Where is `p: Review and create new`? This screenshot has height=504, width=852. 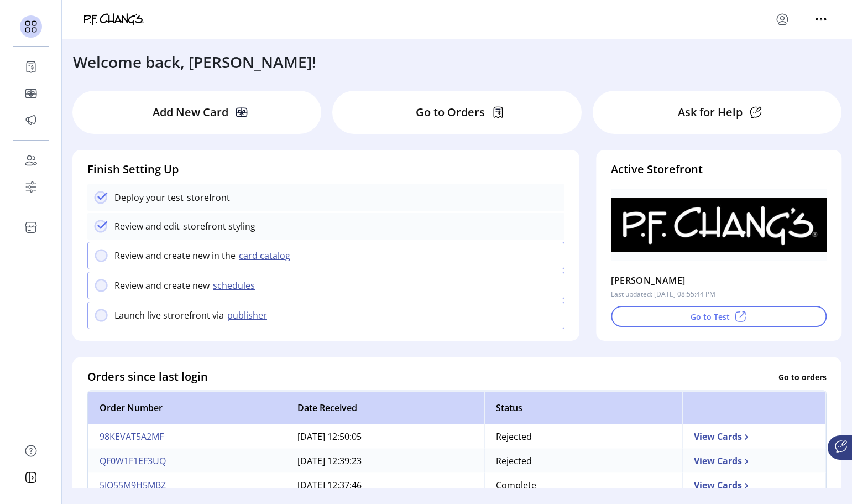 p: Review and create new is located at coordinates (162, 285).